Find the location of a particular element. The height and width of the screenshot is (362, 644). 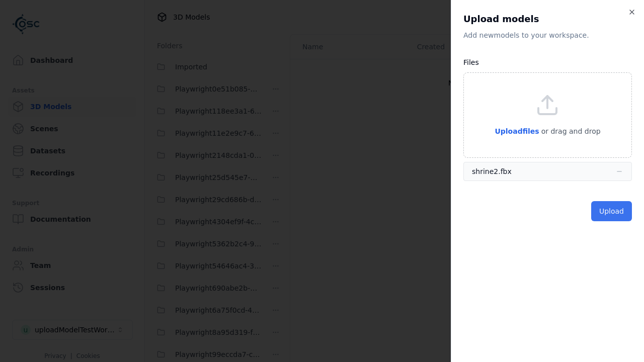

button: Upload is located at coordinates (611, 211).